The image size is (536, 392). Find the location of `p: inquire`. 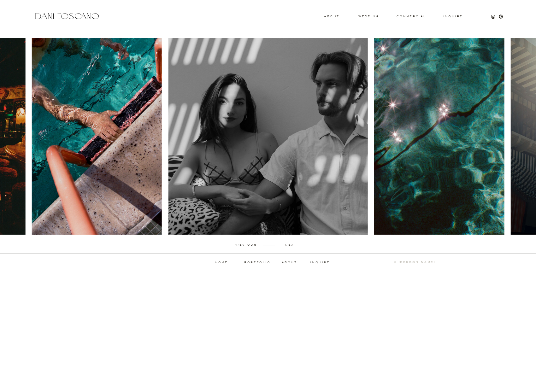

p: inquire is located at coordinates (320, 263).